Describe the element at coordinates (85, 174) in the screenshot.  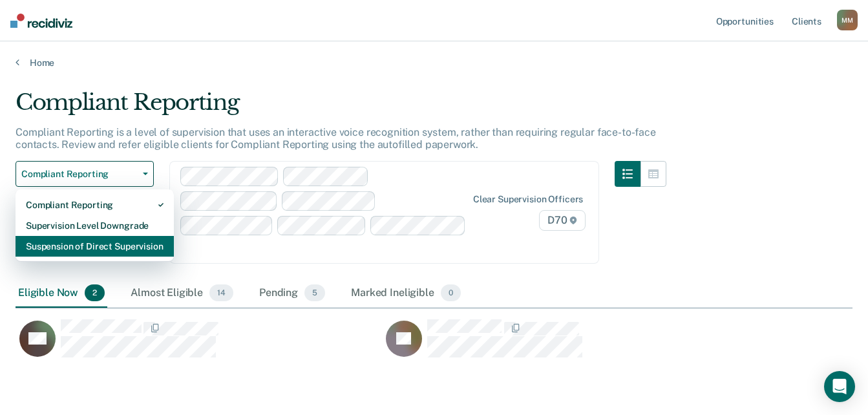
I see `button: Compliant Reporting` at that location.